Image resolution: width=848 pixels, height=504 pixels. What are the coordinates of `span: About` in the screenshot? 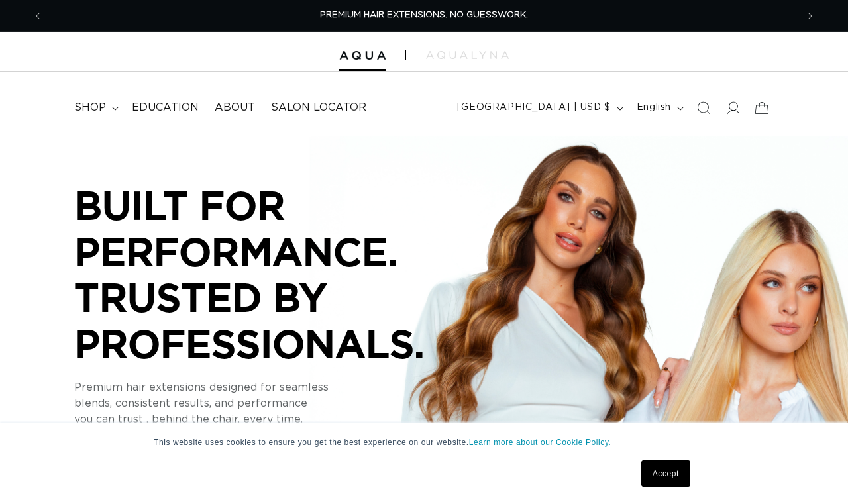 It's located at (235, 107).